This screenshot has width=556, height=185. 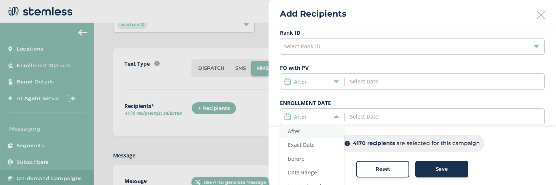 What do you see at coordinates (537, 167) in the screenshot?
I see `div: Chat Widget` at bounding box center [537, 167].